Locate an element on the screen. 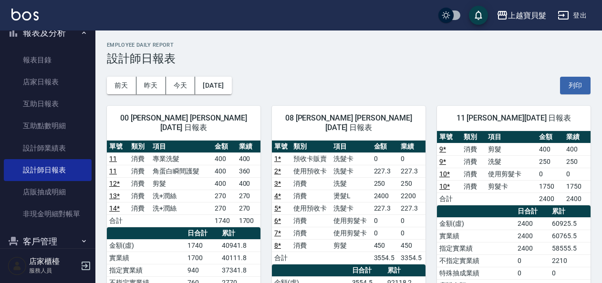 The height and width of the screenshot is (283, 602). button: 前天 is located at coordinates (122, 85).